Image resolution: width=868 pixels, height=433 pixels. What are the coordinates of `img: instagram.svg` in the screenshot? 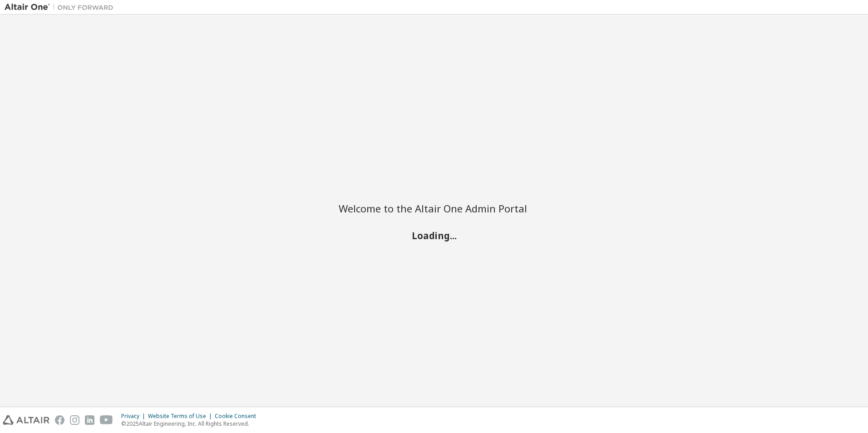 It's located at (74, 420).